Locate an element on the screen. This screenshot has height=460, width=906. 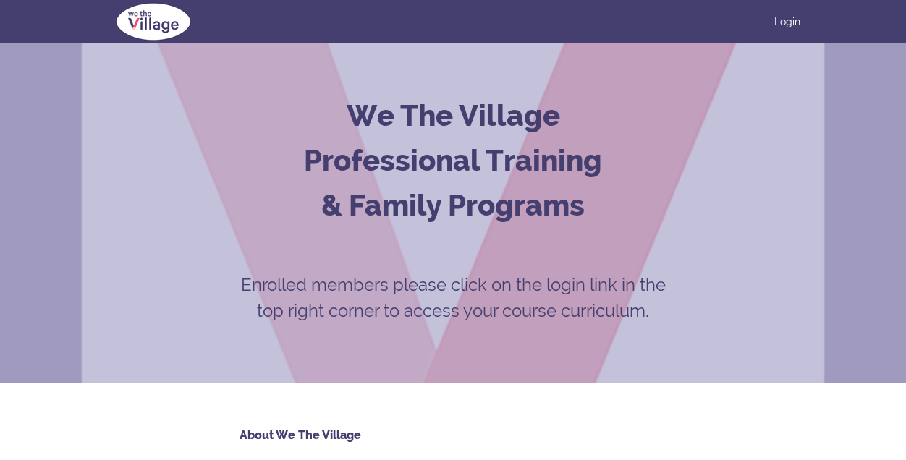
strong: We The Village is located at coordinates (453, 115).